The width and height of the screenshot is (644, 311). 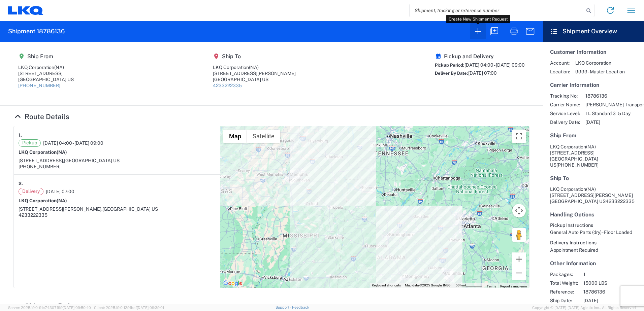 I want to click on span: Location:, so click(x=560, y=71).